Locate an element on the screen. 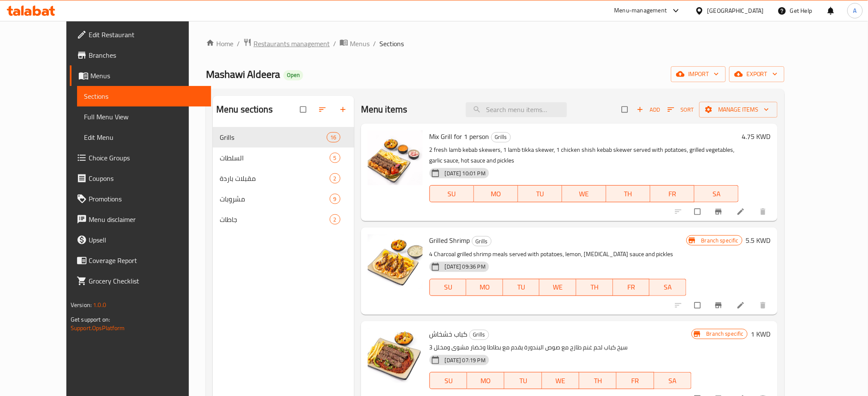  span: Add is located at coordinates (649, 109).